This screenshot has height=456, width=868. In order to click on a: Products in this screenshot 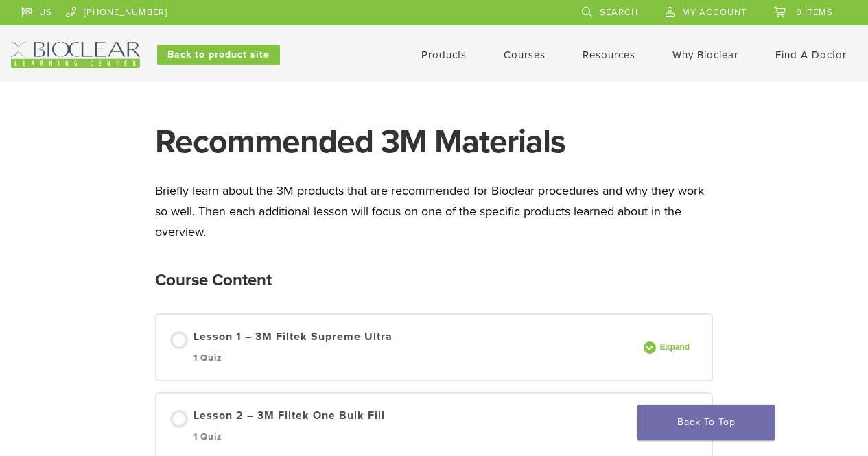, I will do `click(444, 55)`.